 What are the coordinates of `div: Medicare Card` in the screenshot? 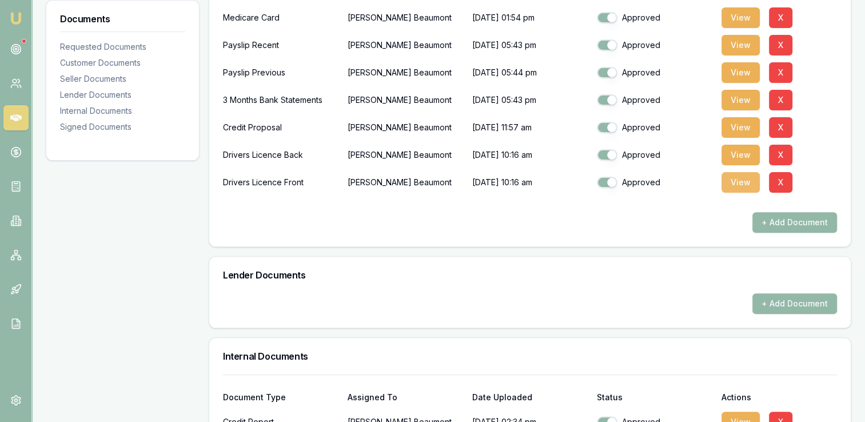 It's located at (281, 18).